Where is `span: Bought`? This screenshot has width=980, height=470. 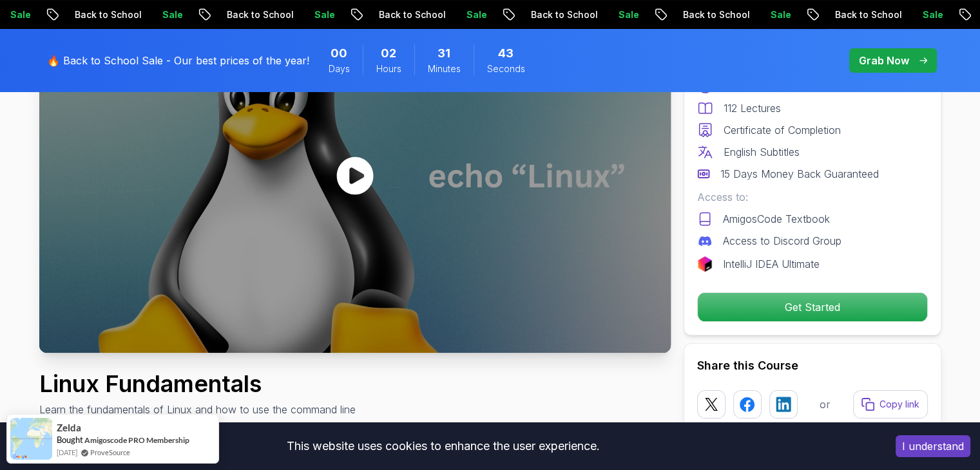
span: Bought is located at coordinates (70, 440).